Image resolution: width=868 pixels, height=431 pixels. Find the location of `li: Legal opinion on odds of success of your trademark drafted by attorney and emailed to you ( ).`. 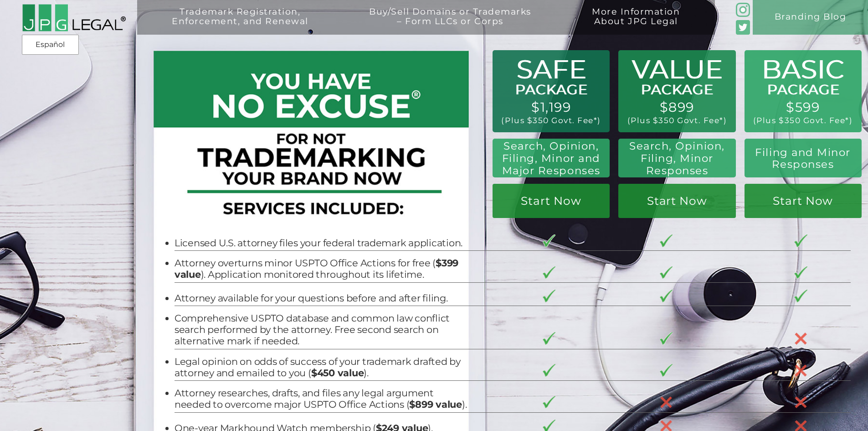

li: Legal opinion on odds of success of your trademark drafted by attorney and emailed to you ( ). is located at coordinates (321, 368).